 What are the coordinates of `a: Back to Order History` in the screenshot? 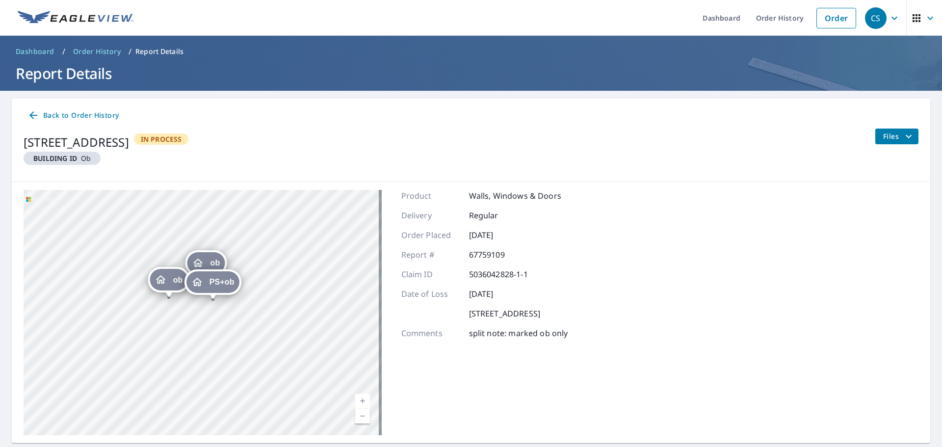 It's located at (73, 115).